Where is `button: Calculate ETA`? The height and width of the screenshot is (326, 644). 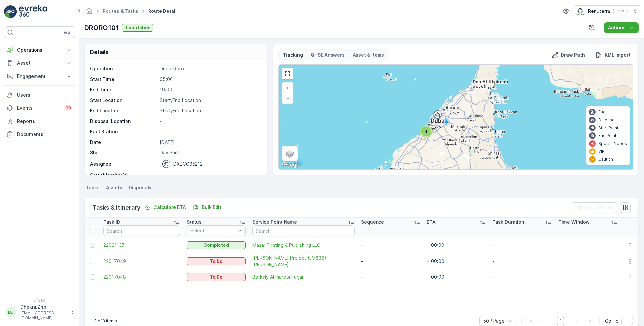
button: Calculate ETA is located at coordinates (165, 207).